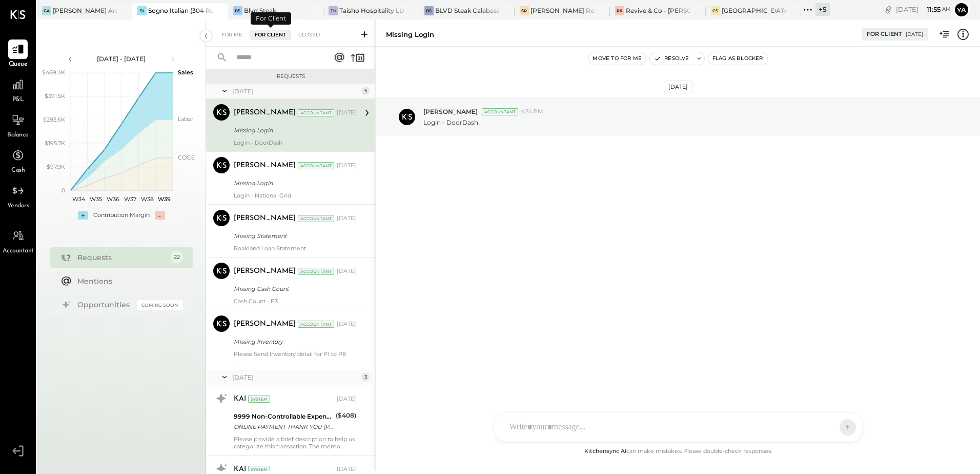  What do you see at coordinates (128, 281) in the screenshot?
I see `div: Mentions` at bounding box center [128, 281].